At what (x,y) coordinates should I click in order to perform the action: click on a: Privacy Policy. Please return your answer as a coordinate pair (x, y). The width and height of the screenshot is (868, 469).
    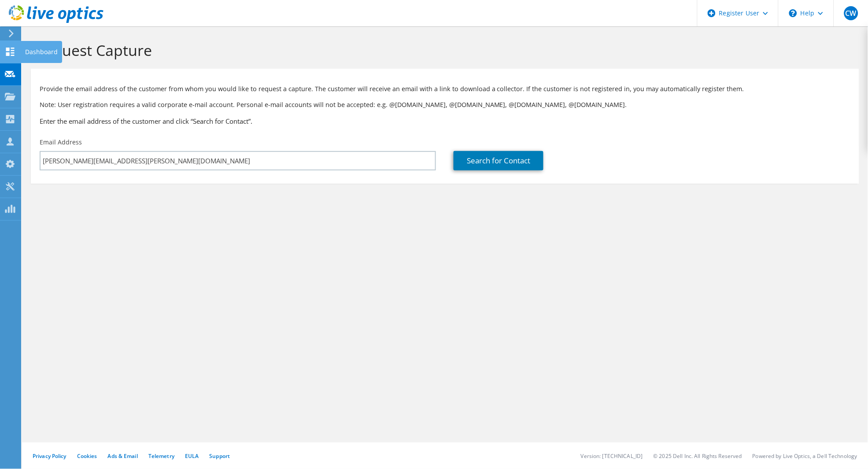
    Looking at the image, I should click on (50, 456).